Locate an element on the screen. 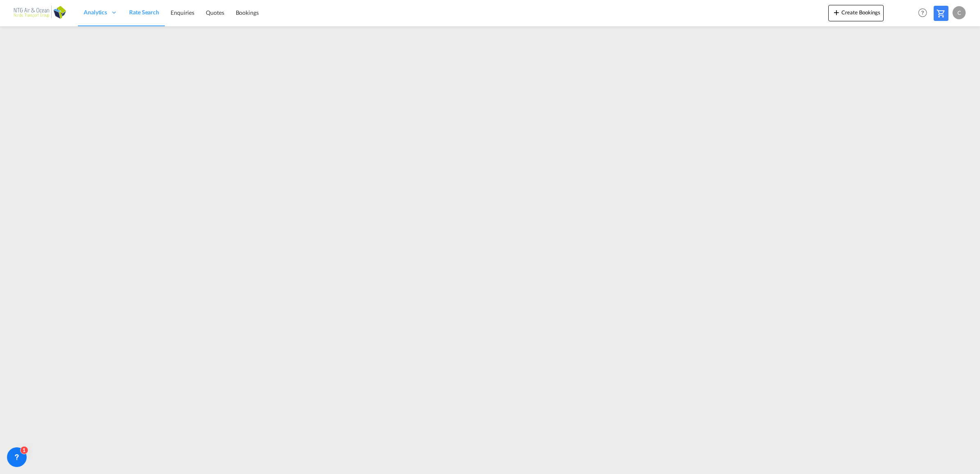 The width and height of the screenshot is (980, 474). span: Quotes is located at coordinates (215, 12).